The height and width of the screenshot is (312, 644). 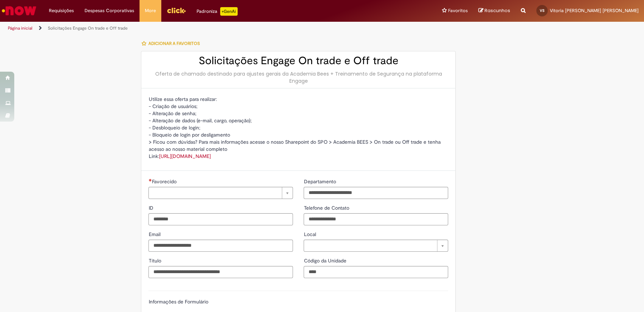 I want to click on p: +GenAi, so click(x=229, y=11).